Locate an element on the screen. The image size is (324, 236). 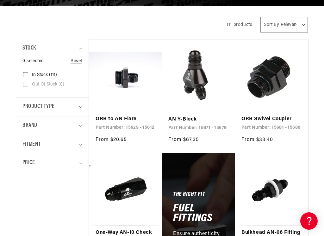
summary: Brand (0 selected) is located at coordinates (52, 126).